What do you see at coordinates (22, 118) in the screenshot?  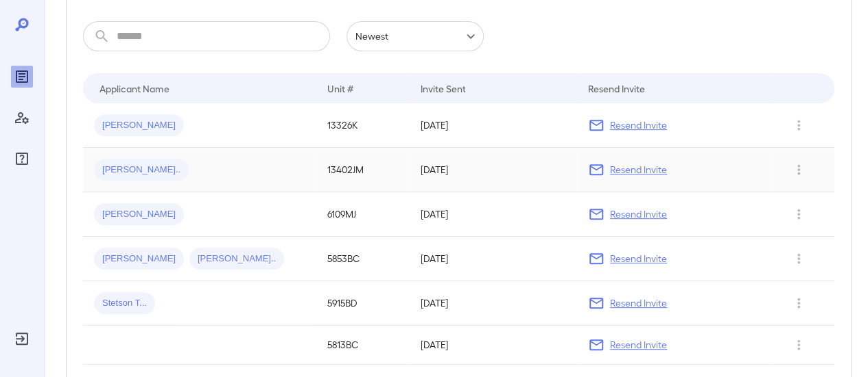 I see `div: Manage Users` at bounding box center [22, 118].